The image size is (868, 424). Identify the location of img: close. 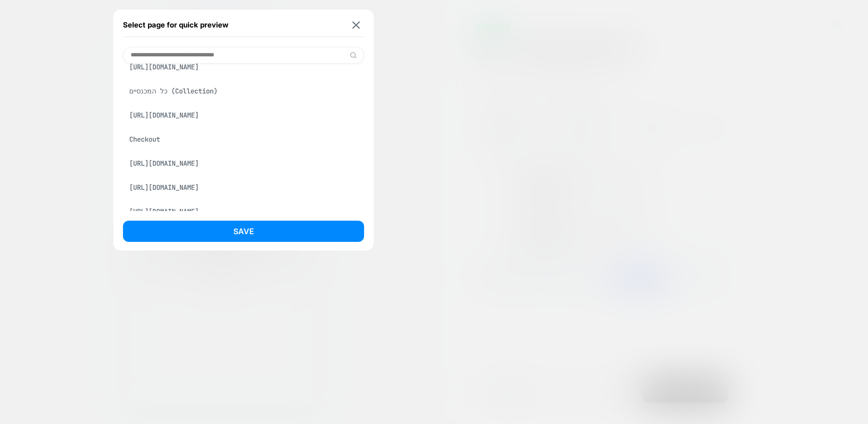
(356, 25).